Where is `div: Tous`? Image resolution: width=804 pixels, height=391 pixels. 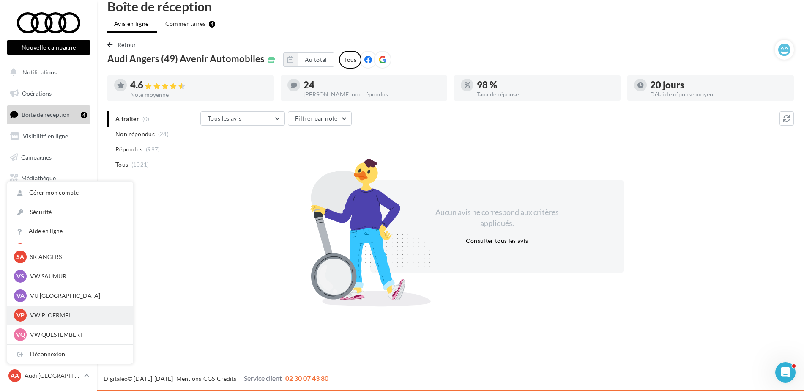
div: Tous is located at coordinates (350, 60).